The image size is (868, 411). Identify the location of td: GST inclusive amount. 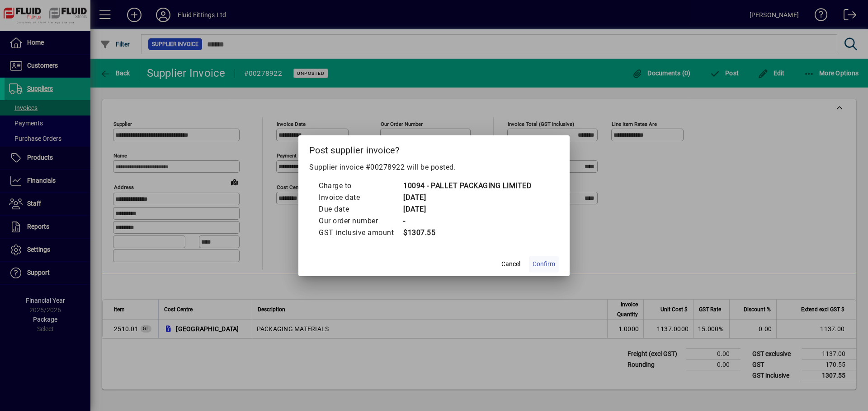
(360, 233).